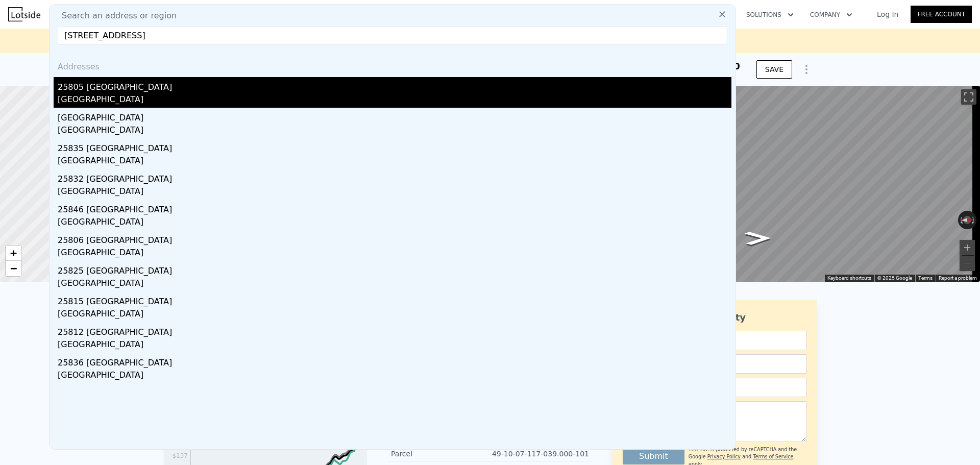 The width and height of the screenshot is (980, 465). What do you see at coordinates (967, 219) in the screenshot?
I see `button: Reset the view` at bounding box center [967, 219].